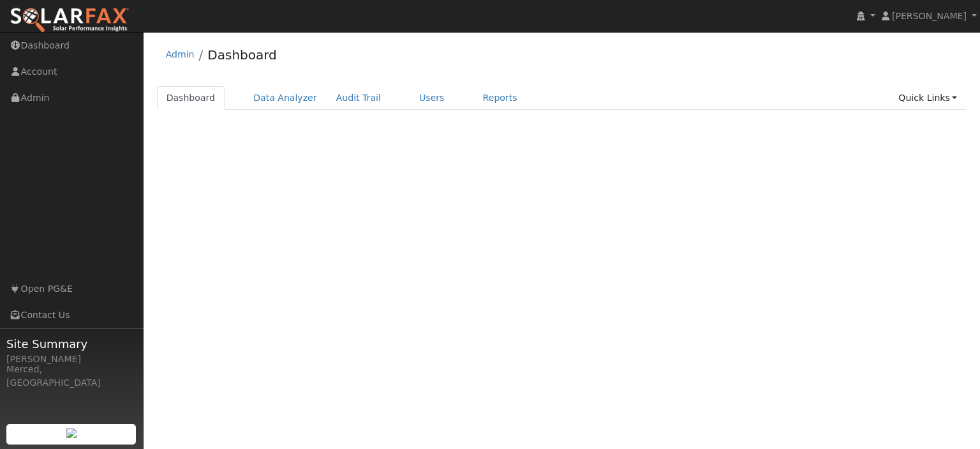 This screenshot has width=980, height=449. I want to click on a: Reports, so click(500, 97).